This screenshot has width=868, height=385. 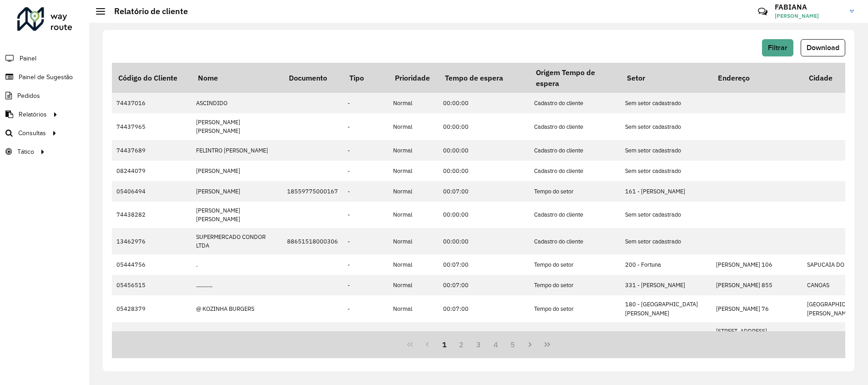 I want to click on button: Filtrar, so click(x=777, y=48).